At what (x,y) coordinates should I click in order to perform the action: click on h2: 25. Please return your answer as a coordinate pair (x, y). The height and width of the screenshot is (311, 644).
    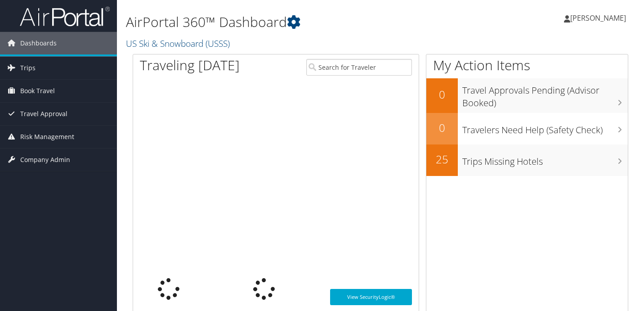
    Looking at the image, I should click on (443, 160).